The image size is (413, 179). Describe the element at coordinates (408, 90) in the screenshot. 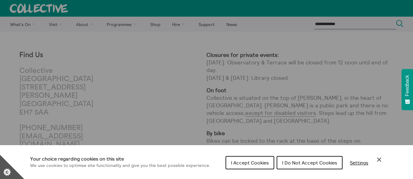

I see `button: Feedback - Show survey` at that location.